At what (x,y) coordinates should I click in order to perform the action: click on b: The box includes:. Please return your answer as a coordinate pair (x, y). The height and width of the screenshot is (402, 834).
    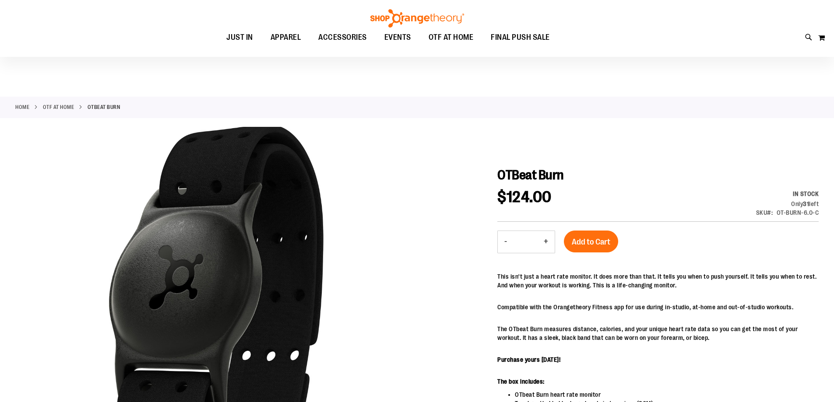
    Looking at the image, I should click on (521, 382).